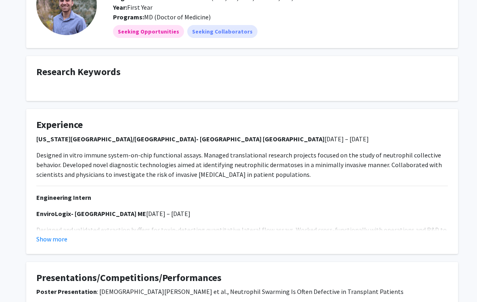  I want to click on span: First Year, so click(133, 7).